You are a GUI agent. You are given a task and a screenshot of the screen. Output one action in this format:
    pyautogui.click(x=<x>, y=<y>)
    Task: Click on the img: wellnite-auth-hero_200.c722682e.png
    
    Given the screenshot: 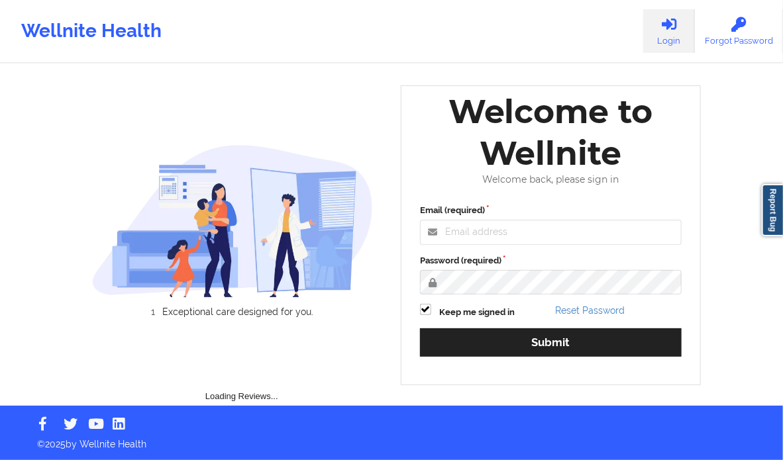 What is the action you would take?
    pyautogui.click(x=233, y=221)
    